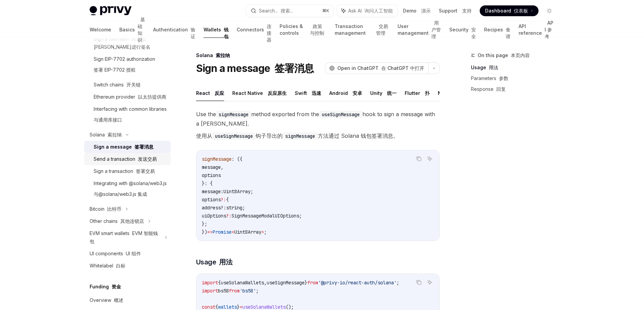 This screenshot has height=310, width=644. Describe the element at coordinates (212, 167) in the screenshot. I see `span: message` at that location.